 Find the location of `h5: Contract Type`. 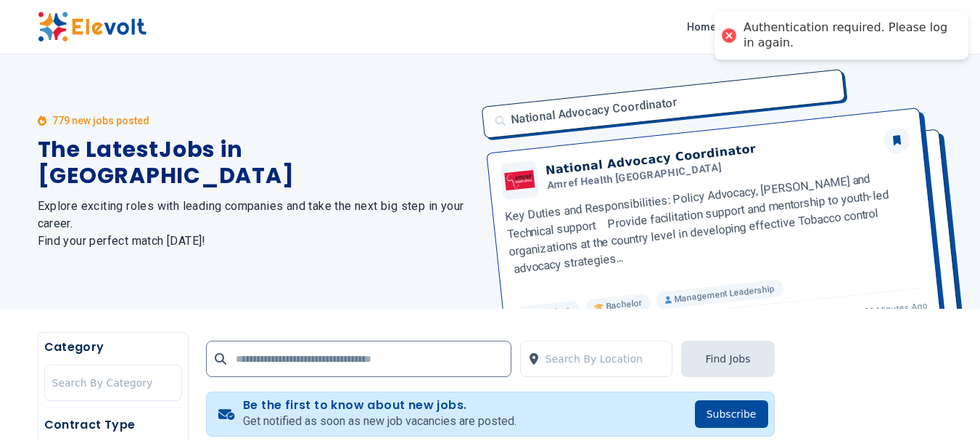

h5: Contract Type is located at coordinates (113, 425).